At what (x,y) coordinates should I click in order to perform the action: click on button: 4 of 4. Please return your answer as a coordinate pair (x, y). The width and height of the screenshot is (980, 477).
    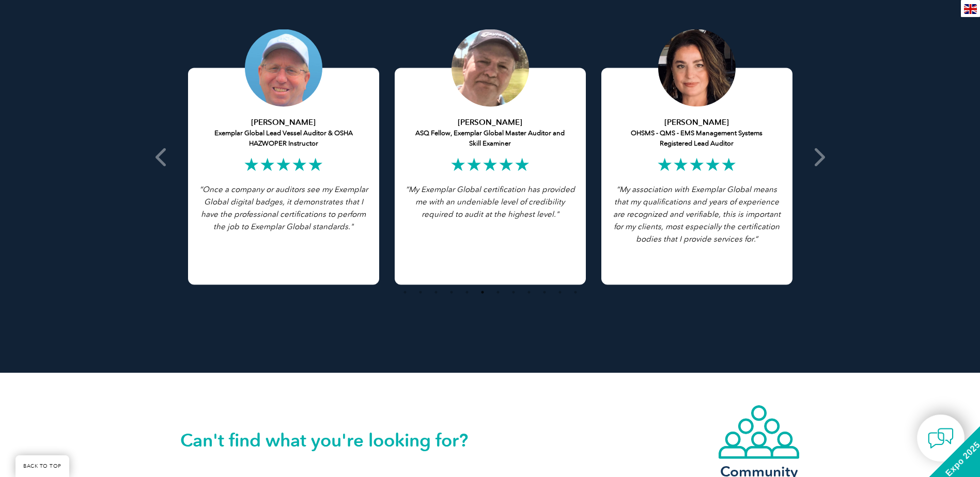
    Looking at the image, I should click on (451, 292).